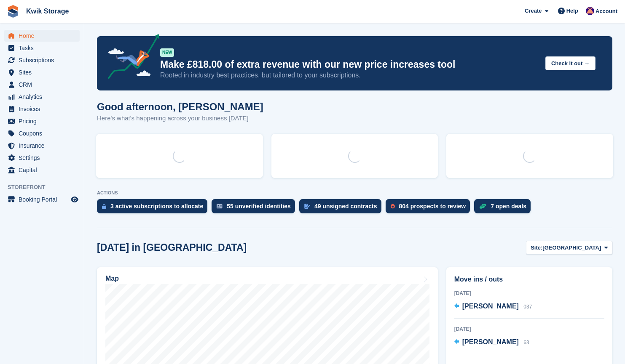 This screenshot has width=625, height=364. What do you see at coordinates (430, 208) in the screenshot?
I see `a: 804 prospects to review` at bounding box center [430, 208].